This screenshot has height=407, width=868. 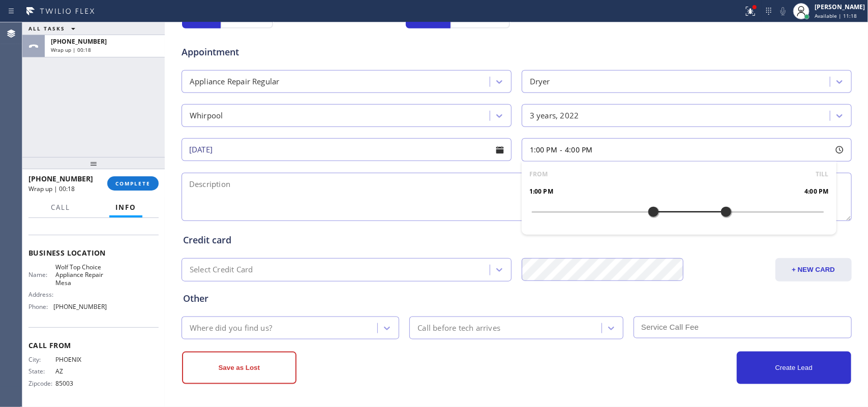 I want to click on div: Where did you find us?, so click(x=231, y=328).